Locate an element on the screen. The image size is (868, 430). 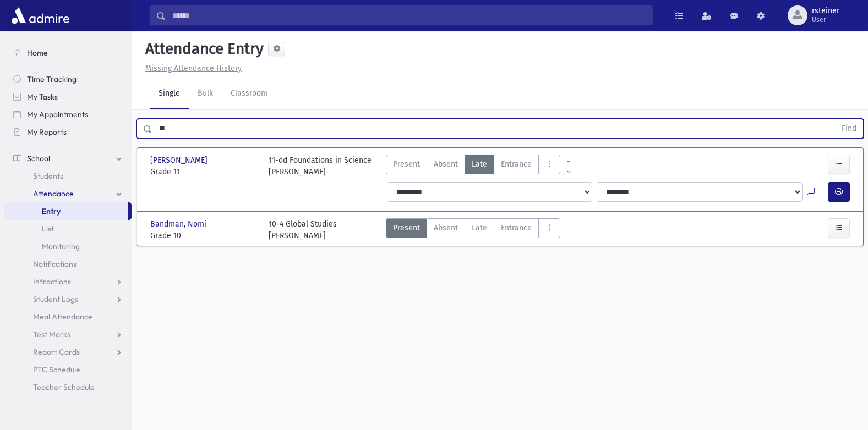
a: Meal Attendance is located at coordinates (68, 316).